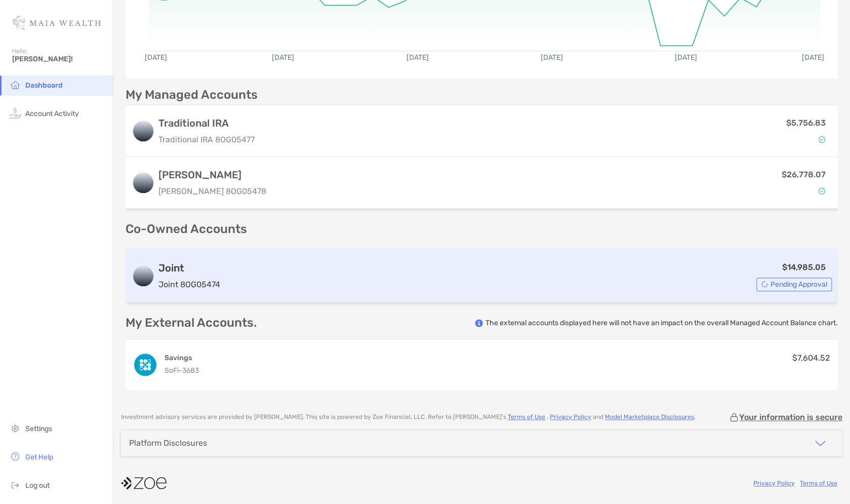  What do you see at coordinates (662, 323) in the screenshot?
I see `p: The external accounts displayed here will not have an impact on the overall Managed Account Balan...` at bounding box center [662, 323].